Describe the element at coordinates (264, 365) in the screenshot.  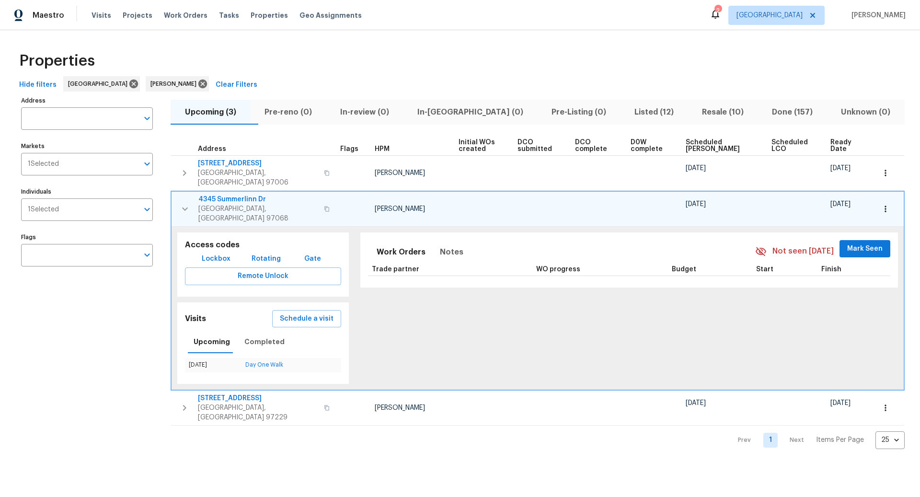
I see `a: Day One Walk` at that location.